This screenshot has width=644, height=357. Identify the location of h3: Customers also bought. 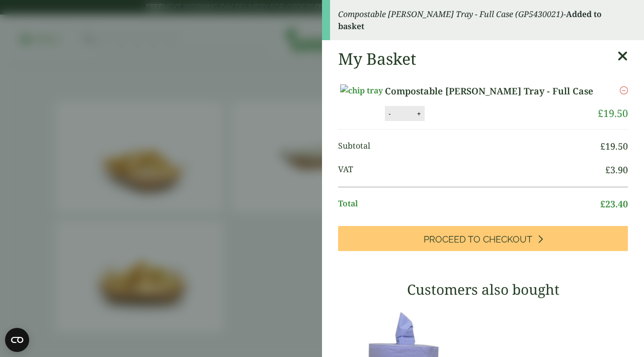
(483, 290).